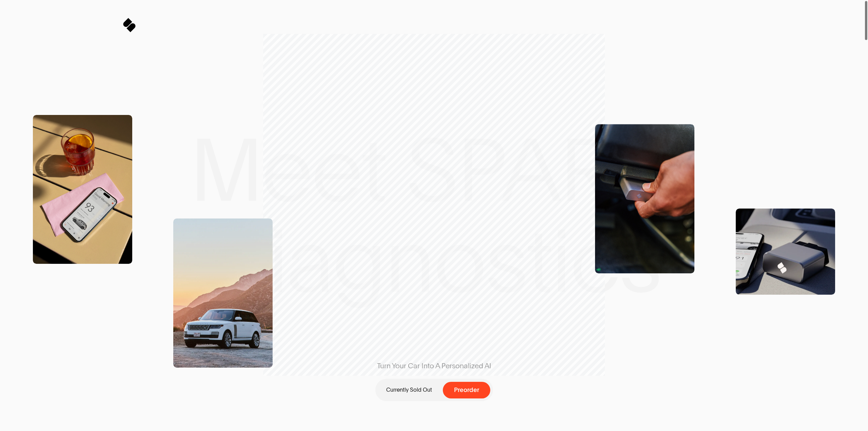 The height and width of the screenshot is (431, 868). I want to click on img: Range Rover Scenic Shot, so click(223, 293).